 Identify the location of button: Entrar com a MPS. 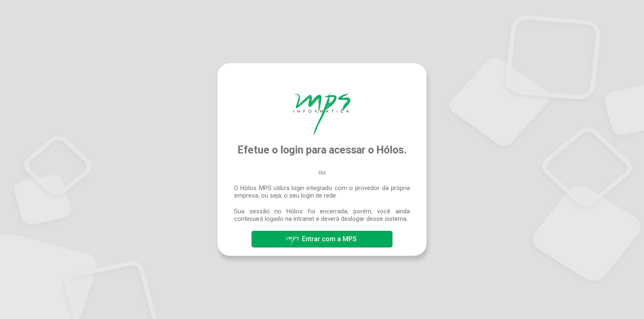
(322, 239).